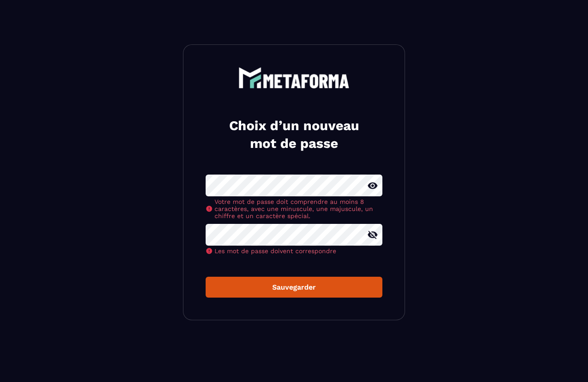  Describe the element at coordinates (299, 209) in the screenshot. I see `span: Votre mot de passe doit comprendre au moins 8 caractères, avec une minuscule, une majuscule, un c...` at that location.